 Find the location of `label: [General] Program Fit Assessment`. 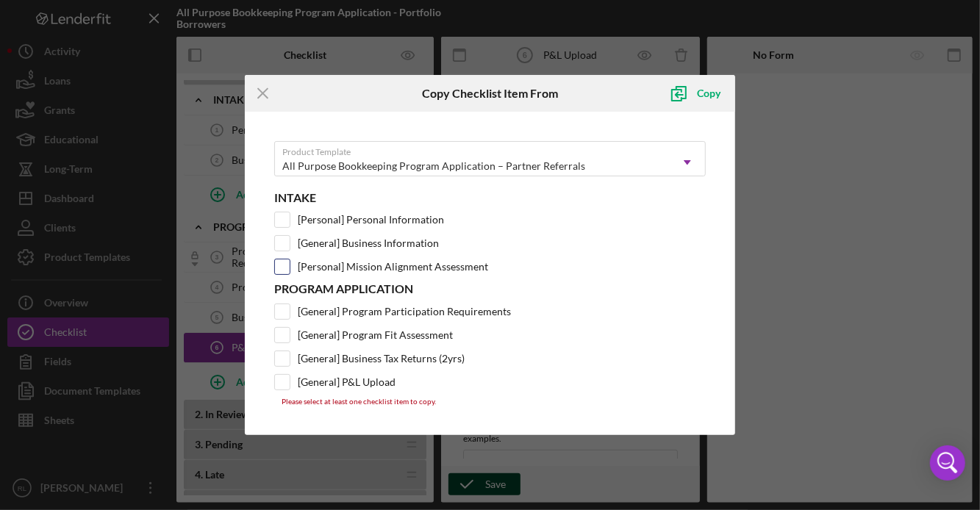

label: [General] Program Fit Assessment is located at coordinates (374, 335).